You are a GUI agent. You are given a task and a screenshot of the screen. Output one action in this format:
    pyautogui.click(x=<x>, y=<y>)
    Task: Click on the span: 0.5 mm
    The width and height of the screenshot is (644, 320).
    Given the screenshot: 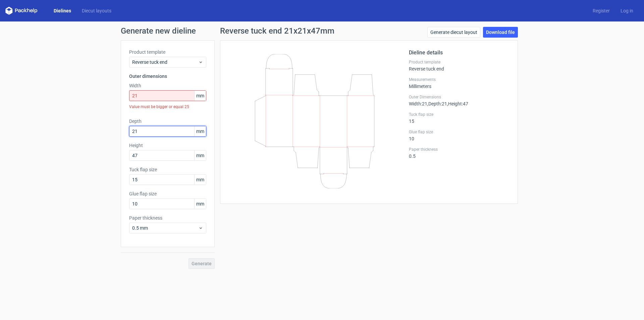 What is the action you would take?
    pyautogui.click(x=165, y=228)
    